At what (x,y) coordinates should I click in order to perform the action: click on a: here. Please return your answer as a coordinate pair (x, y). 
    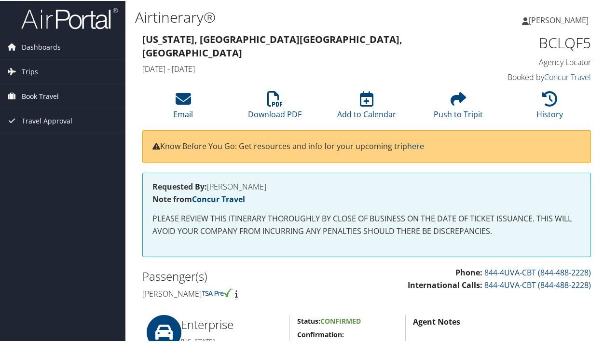
    Looking at the image, I should click on (416, 145).